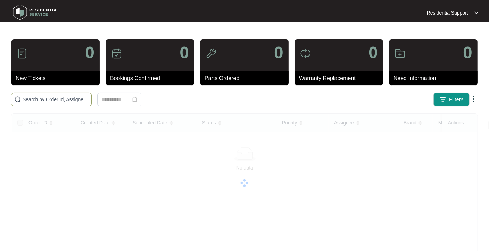 This screenshot has width=489, height=251. What do you see at coordinates (443, 100) in the screenshot?
I see `img: filter icon` at bounding box center [443, 100].